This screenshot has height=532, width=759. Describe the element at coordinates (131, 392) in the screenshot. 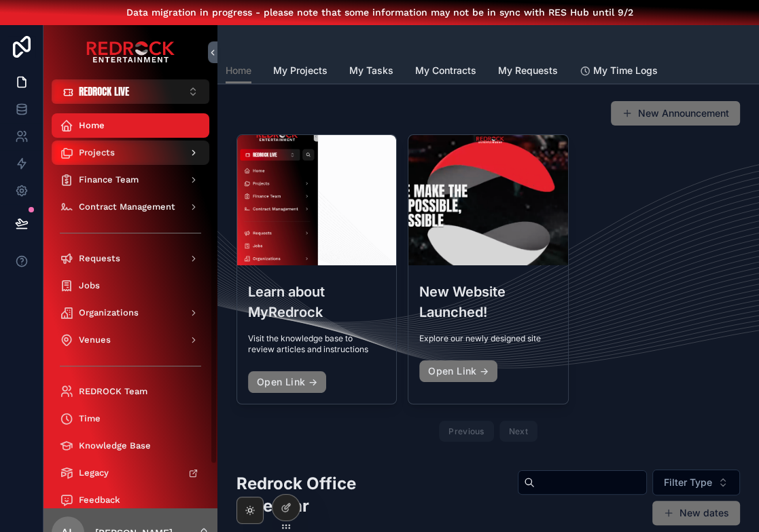

I see `a: REDROCK Team` at that location.